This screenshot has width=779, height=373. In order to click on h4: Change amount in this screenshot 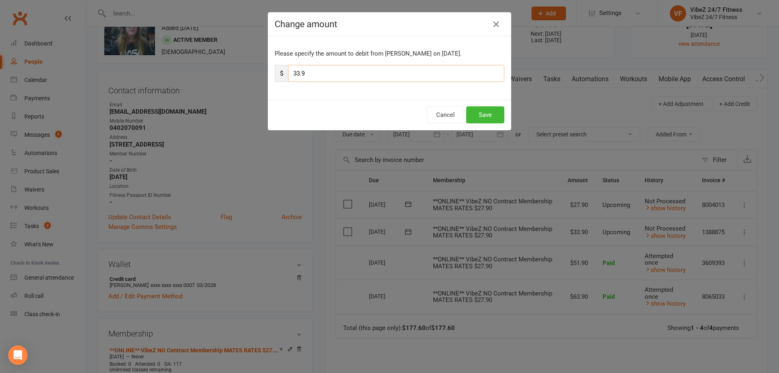, I will do `click(389, 24)`.